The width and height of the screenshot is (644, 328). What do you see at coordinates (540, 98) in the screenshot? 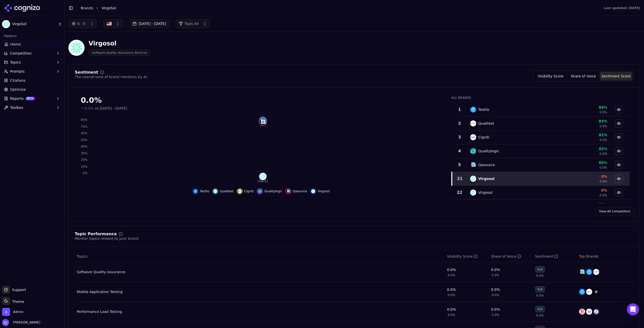
I see `div: All Brands` at bounding box center [540, 98].